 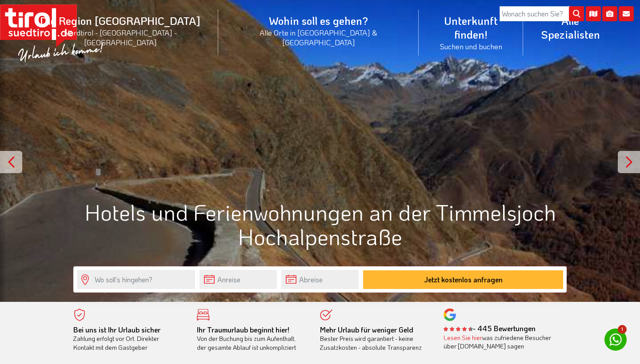 I want to click on a: Alle Spezialisten, so click(x=570, y=28).